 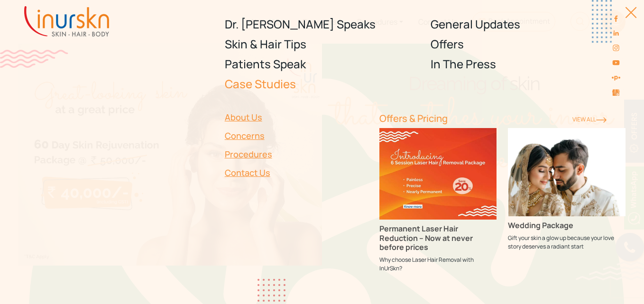 What do you see at coordinates (67, 21) in the screenshot?
I see `img: inurskn-logo` at bounding box center [67, 21].